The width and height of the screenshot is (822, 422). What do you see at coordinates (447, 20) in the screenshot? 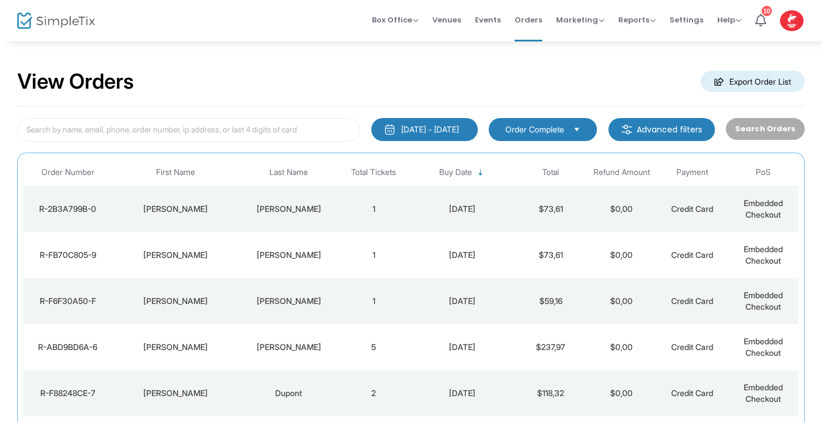
I see `span: Venues` at bounding box center [447, 20].